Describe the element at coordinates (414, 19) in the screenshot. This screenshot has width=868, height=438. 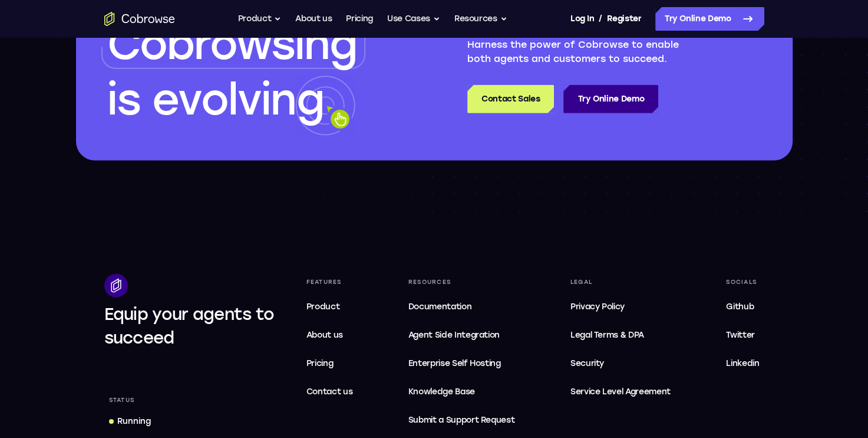
I see `button: Use Cases` at that location.